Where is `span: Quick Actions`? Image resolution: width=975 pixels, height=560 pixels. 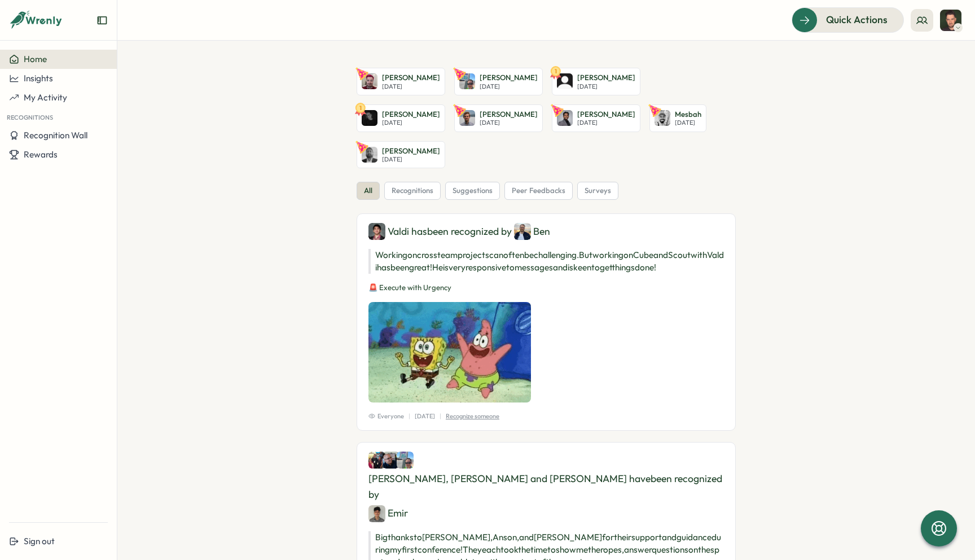
span: Quick Actions is located at coordinates (857, 20).